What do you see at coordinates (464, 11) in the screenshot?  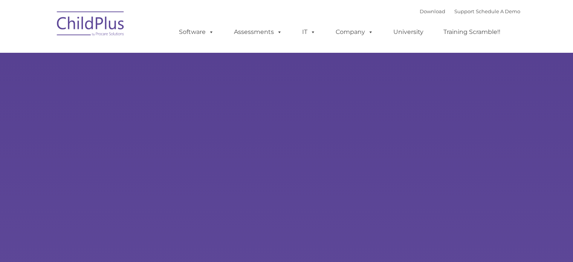 I see `a: Support` at bounding box center [464, 11].